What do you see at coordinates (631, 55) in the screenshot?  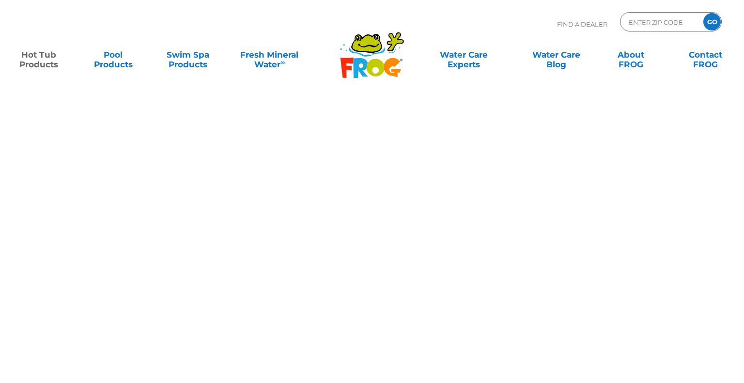 I see `a: AboutFROG` at bounding box center [631, 55].